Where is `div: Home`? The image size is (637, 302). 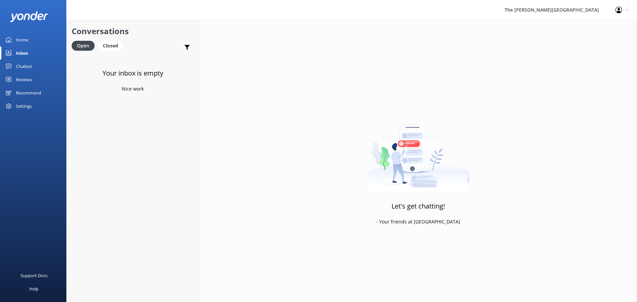
div: Home is located at coordinates (22, 40).